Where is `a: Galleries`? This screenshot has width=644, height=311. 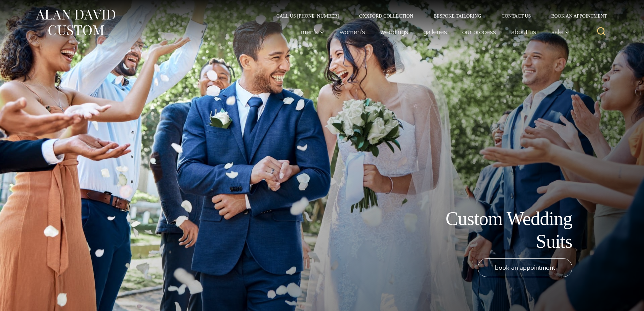 a: Galleries is located at coordinates (435, 32).